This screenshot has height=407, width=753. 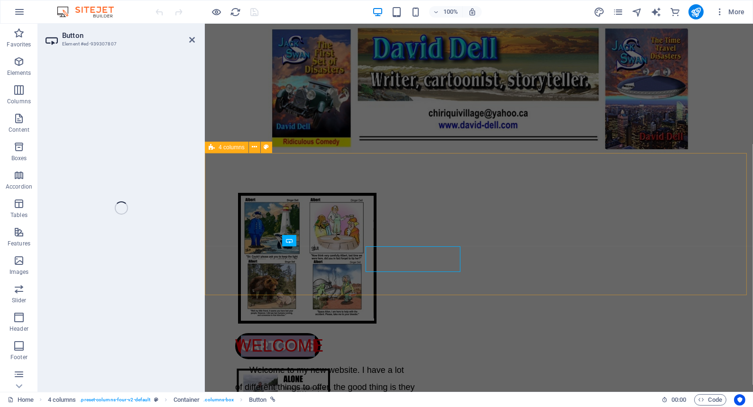 I want to click on button: publish, so click(x=696, y=12).